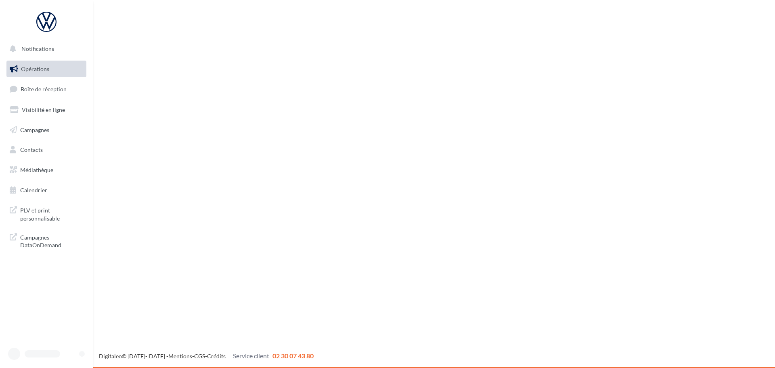  I want to click on a: Calendrier, so click(46, 190).